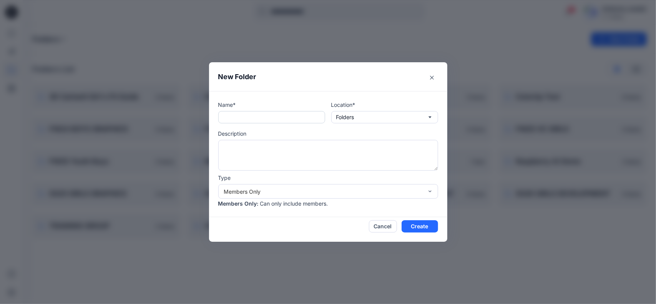  Describe the element at coordinates (328, 133) in the screenshot. I see `p: Description` at that location.